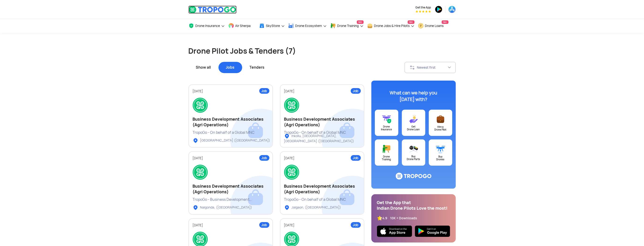 Image resolution: width=644 pixels, height=246 pixels. What do you see at coordinates (452, 10) in the screenshot?
I see `img: ic_appstore.png` at bounding box center [452, 10].